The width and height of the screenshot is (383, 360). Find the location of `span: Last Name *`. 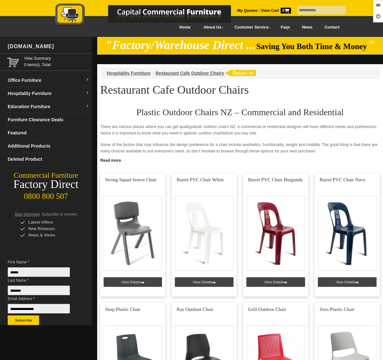

span: Last Name * is located at coordinates (42, 281).